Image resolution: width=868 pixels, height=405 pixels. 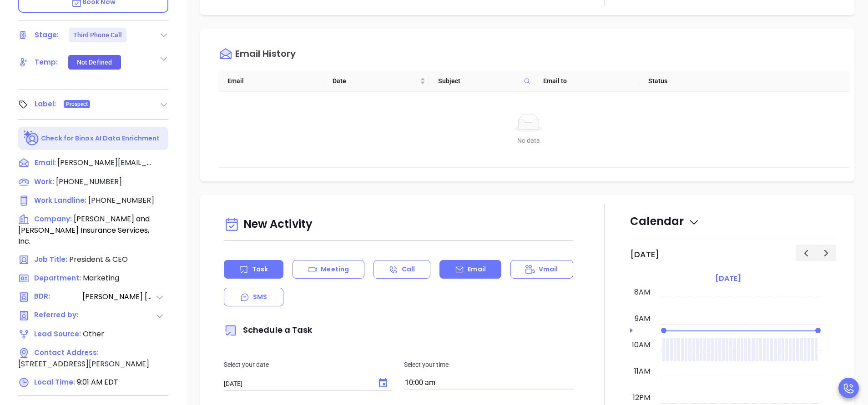 What do you see at coordinates (408, 269) in the screenshot?
I see `p: Call` at bounding box center [408, 269].